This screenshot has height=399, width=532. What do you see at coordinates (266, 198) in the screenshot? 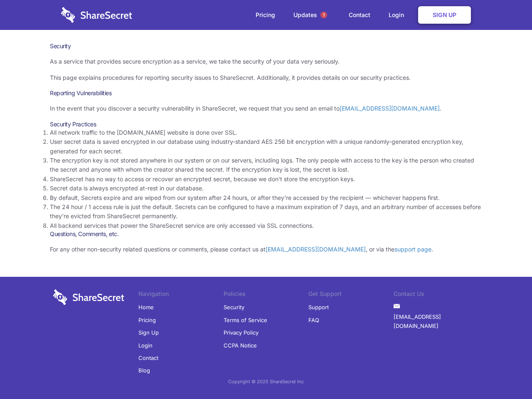
I see `li: By default, Secrets expire and are wiped from our system after 24 hours, or after they’re accesse...` at bounding box center [266, 198].